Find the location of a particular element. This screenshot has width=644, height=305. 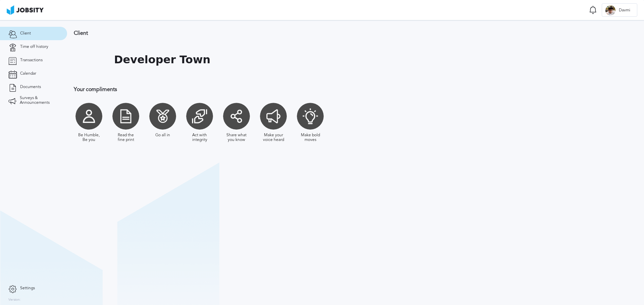

div: Share what you know is located at coordinates (236, 138).